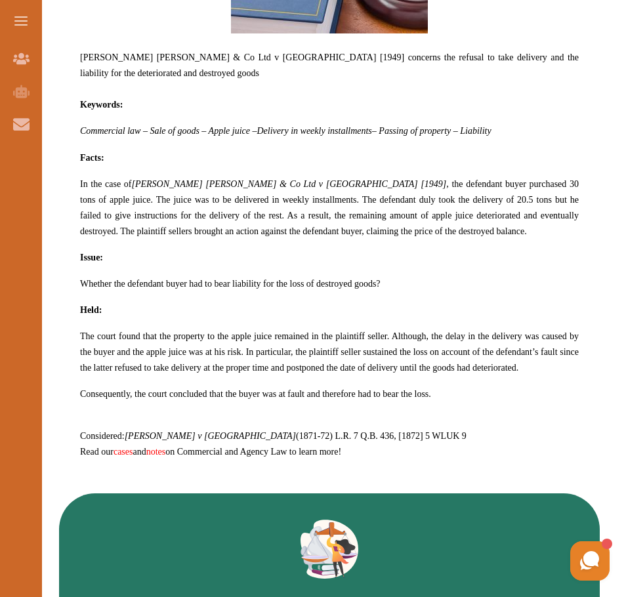 This screenshot has height=597, width=626. What do you see at coordinates (330, 352) in the screenshot?
I see `span: The court found that the property to the apple juice remained in the plaintiff seller. Although, ...` at bounding box center [330, 352].